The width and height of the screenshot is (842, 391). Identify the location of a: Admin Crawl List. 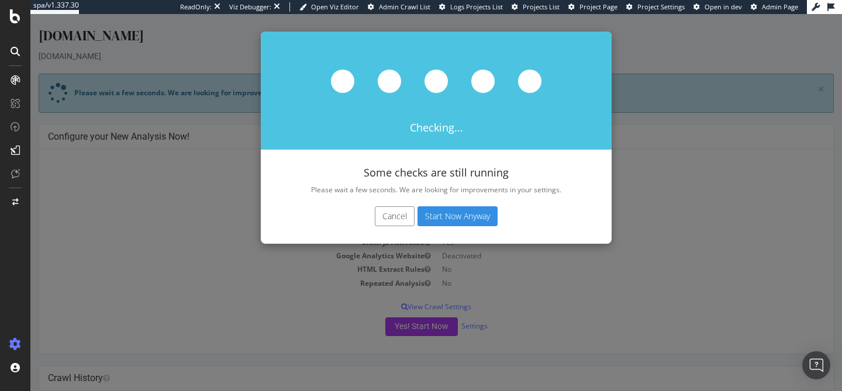
(399, 7).